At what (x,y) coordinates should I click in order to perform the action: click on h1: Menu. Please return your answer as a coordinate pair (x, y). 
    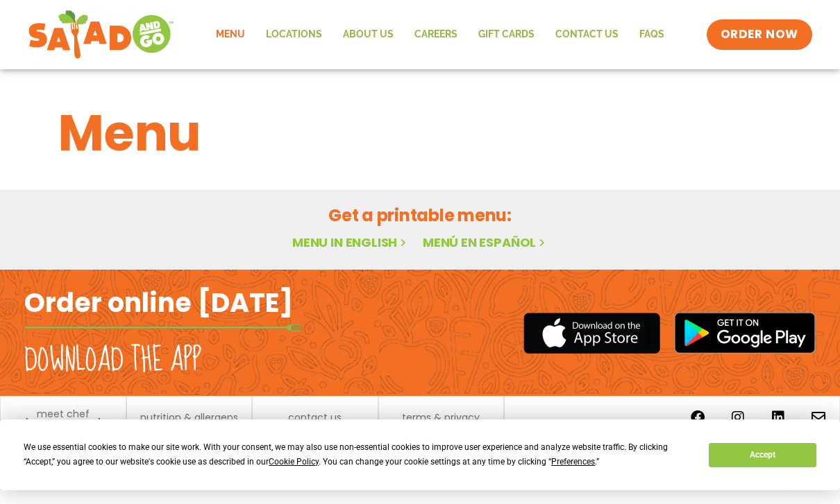
    Looking at the image, I should click on (420, 133).